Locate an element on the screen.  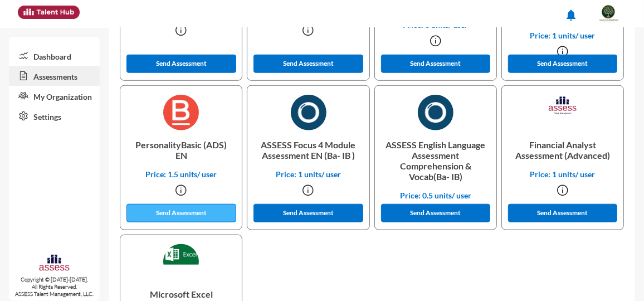
p: ASSESS English Language Assessment Comprehension & Vocab(Ba- IB) is located at coordinates (435, 161).